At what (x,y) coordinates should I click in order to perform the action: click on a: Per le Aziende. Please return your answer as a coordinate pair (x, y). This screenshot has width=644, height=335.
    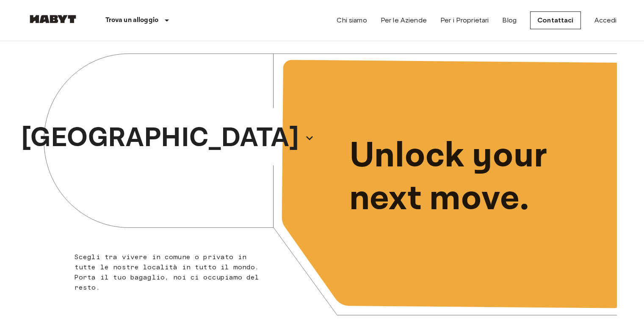
    Looking at the image, I should click on (403, 21).